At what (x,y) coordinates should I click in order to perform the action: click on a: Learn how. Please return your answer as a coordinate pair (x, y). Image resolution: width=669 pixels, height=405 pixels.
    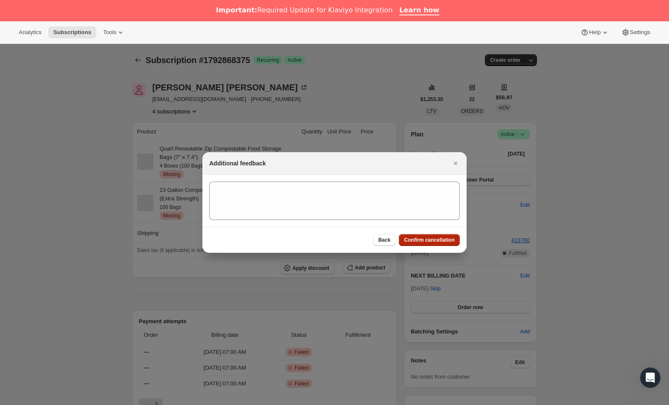
    Looking at the image, I should click on (419, 11).